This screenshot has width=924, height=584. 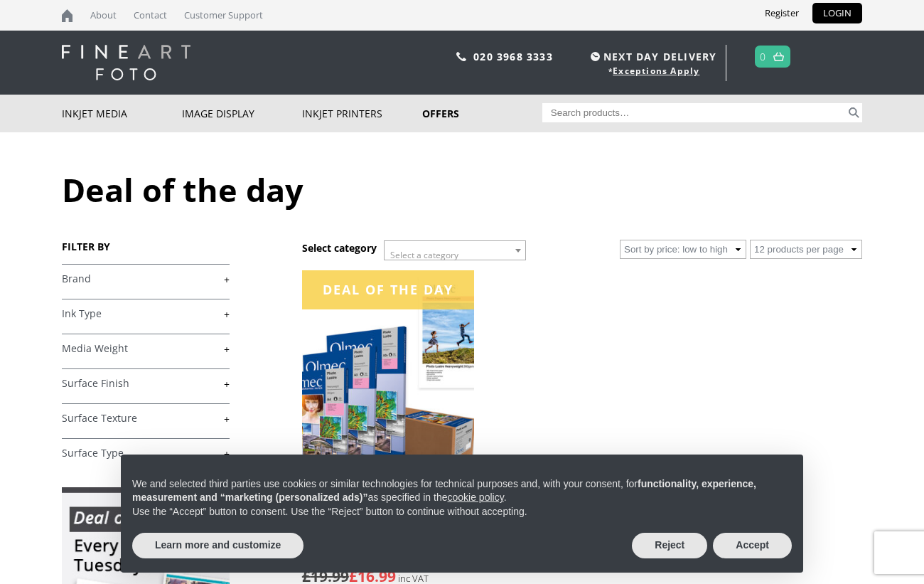 What do you see at coordinates (462, 513) in the screenshot?
I see `div: Notice` at bounding box center [462, 513].